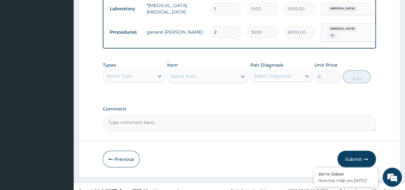  I want to click on label: Types, so click(110, 65).